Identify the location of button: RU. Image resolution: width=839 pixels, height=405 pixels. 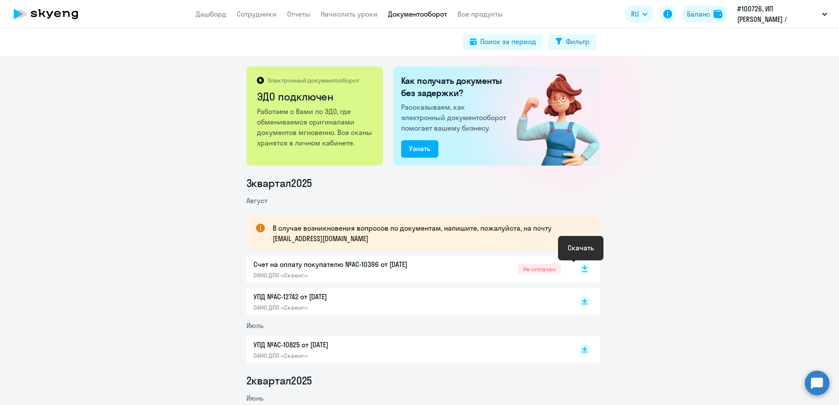
(639, 14).